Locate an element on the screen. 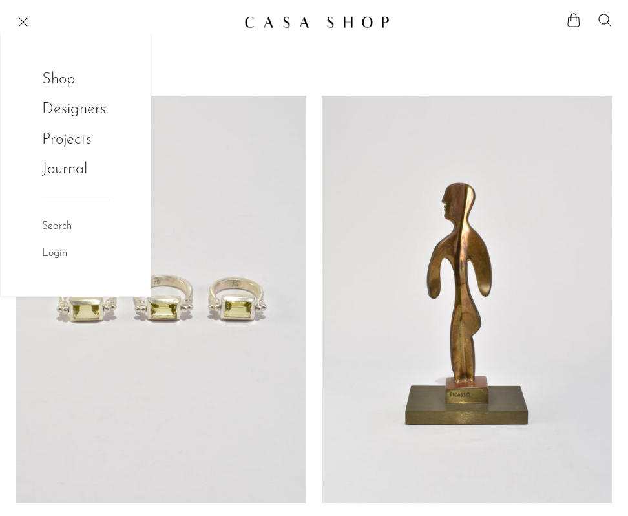 The width and height of the screenshot is (628, 516). a: Login is located at coordinates (54, 254).